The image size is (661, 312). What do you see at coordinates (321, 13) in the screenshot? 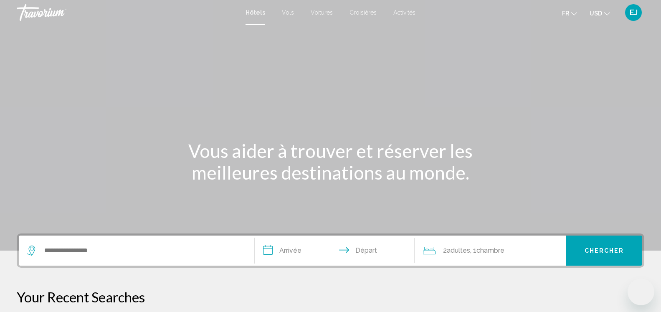
I see `a: Voitures` at bounding box center [321, 13].